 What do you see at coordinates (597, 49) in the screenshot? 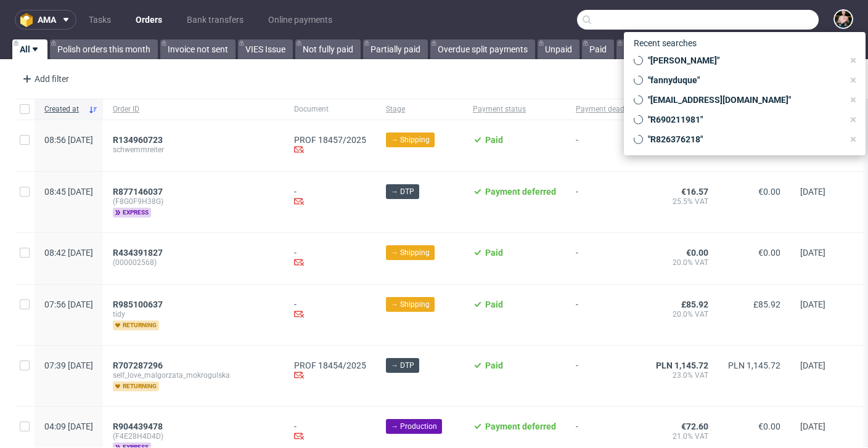
I see `a: Paid` at bounding box center [597, 49].